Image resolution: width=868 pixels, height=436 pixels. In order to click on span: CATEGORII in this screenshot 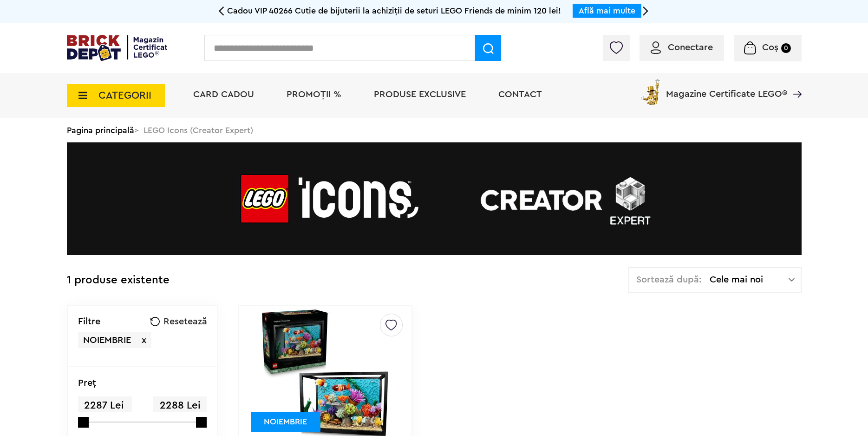, I will do `click(125, 95)`.